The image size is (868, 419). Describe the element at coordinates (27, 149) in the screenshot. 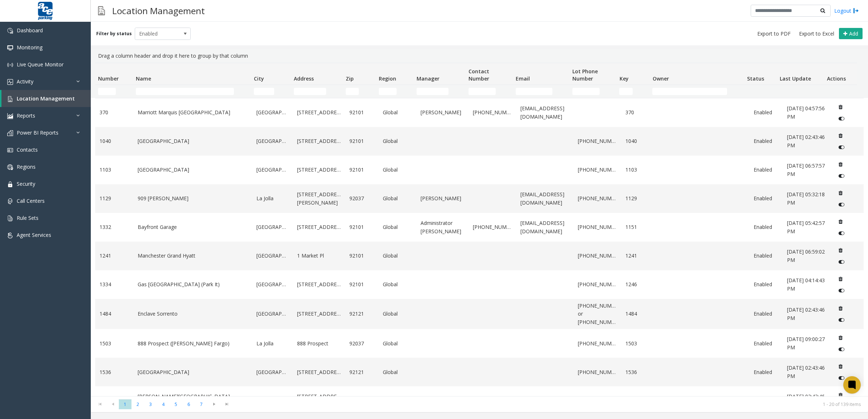

I see `span: Contacts` at that location.